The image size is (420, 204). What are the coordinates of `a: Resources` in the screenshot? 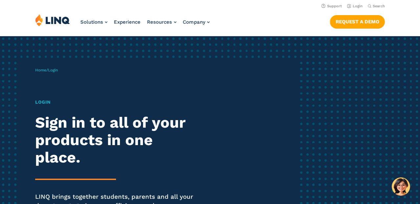 It's located at (162, 22).